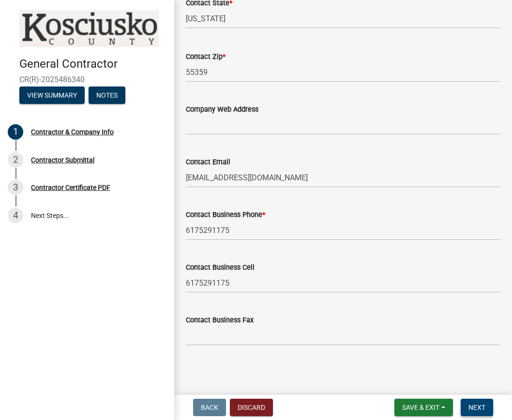  I want to click on label: Contact Business Fax, so click(220, 320).